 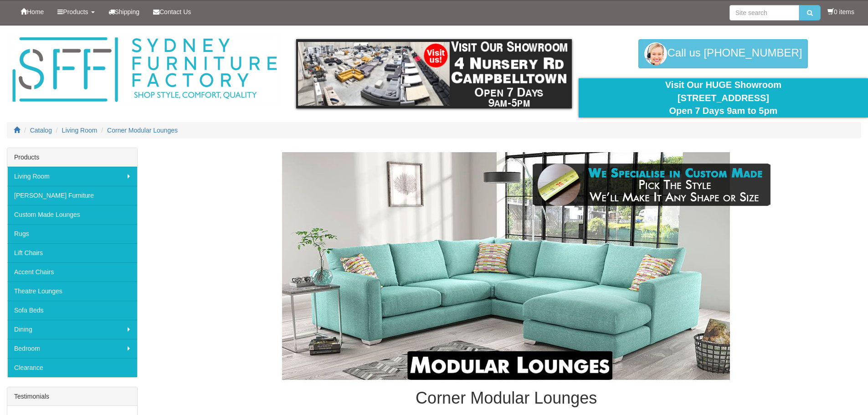 I want to click on div: Testimonials, so click(x=72, y=397).